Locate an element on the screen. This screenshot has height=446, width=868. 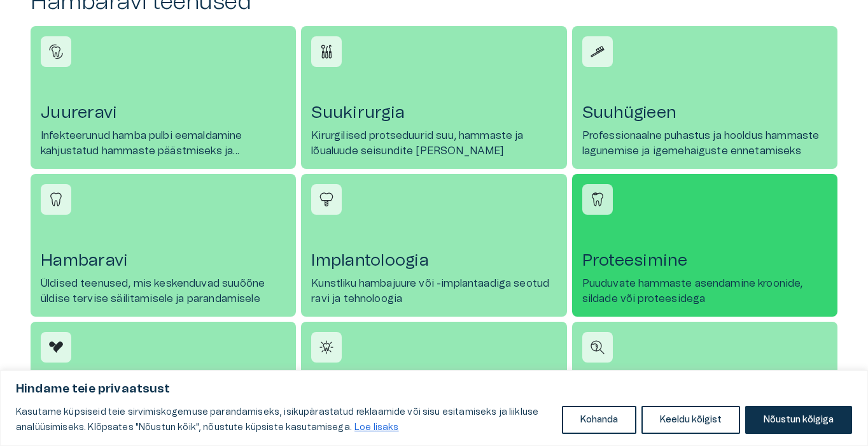
h4: Hambaravi is located at coordinates (163, 261).